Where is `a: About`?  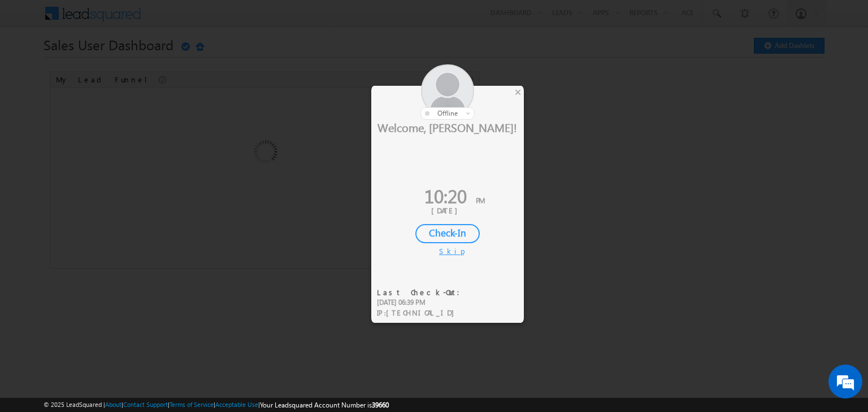
a: About is located at coordinates (113, 404).